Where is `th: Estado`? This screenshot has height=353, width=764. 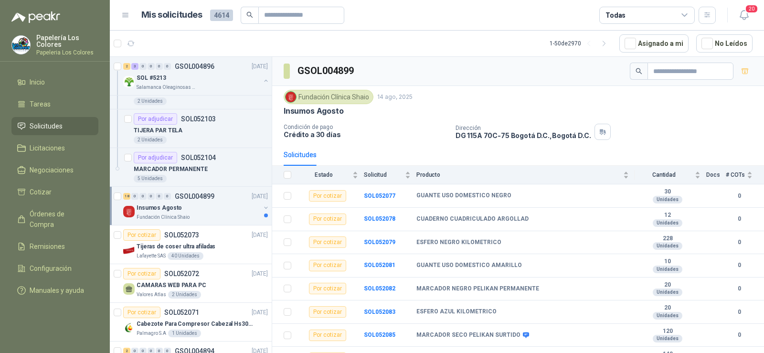 th: Estado is located at coordinates (330, 175).